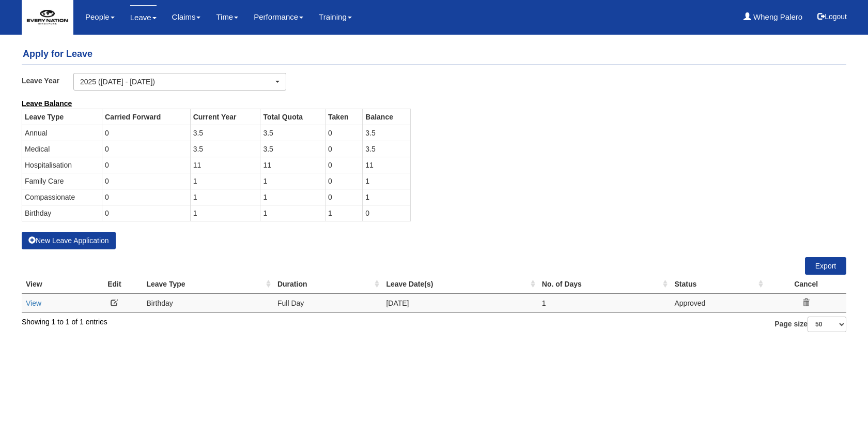 The width and height of the screenshot is (868, 433). What do you see at coordinates (344, 116) in the screenshot?
I see `th: Taken` at bounding box center [344, 116].